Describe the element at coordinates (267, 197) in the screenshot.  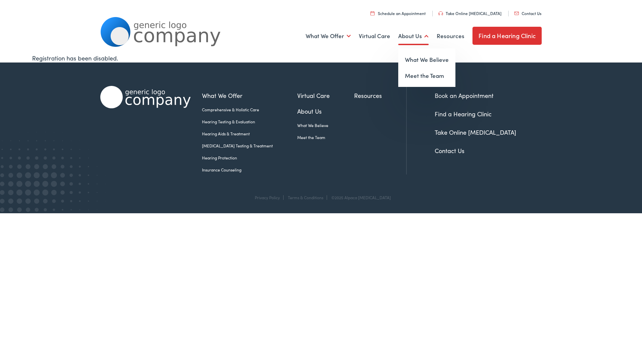
I see `a: Privacy Policy` at that location.